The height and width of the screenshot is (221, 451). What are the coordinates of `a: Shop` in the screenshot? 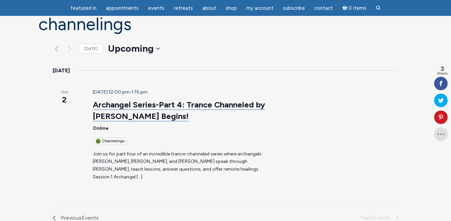 It's located at (231, 8).